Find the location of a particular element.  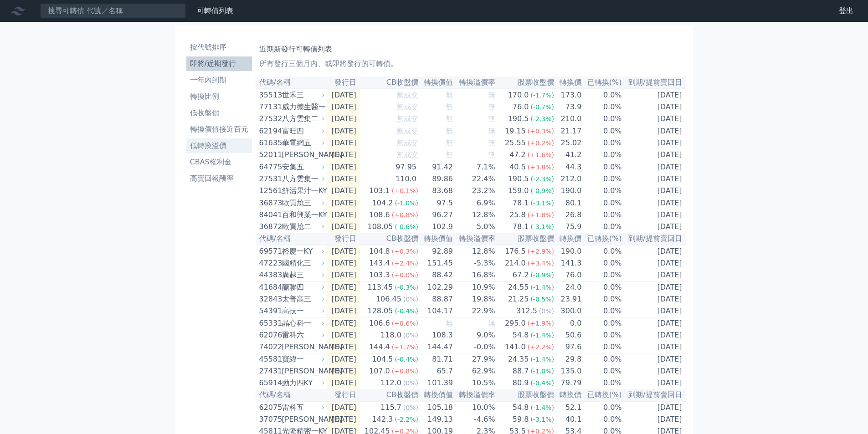

td: 300.0 is located at coordinates (568, 311).